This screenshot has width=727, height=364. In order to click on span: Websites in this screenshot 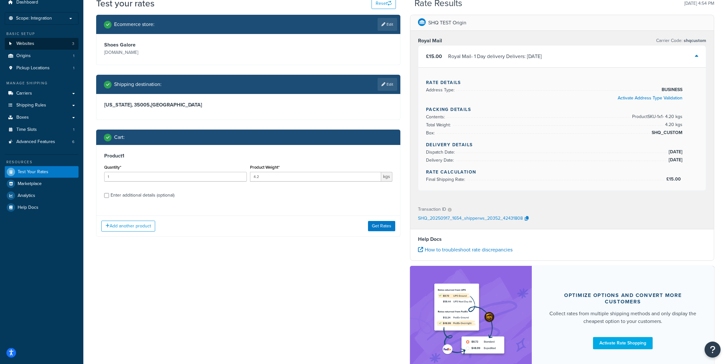, I will do `click(25, 44)`.